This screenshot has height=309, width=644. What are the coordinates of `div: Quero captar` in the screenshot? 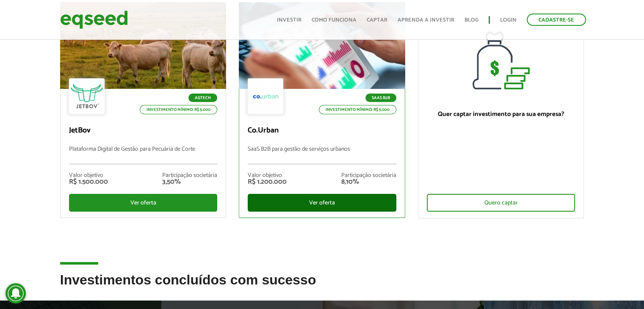 It's located at (501, 203).